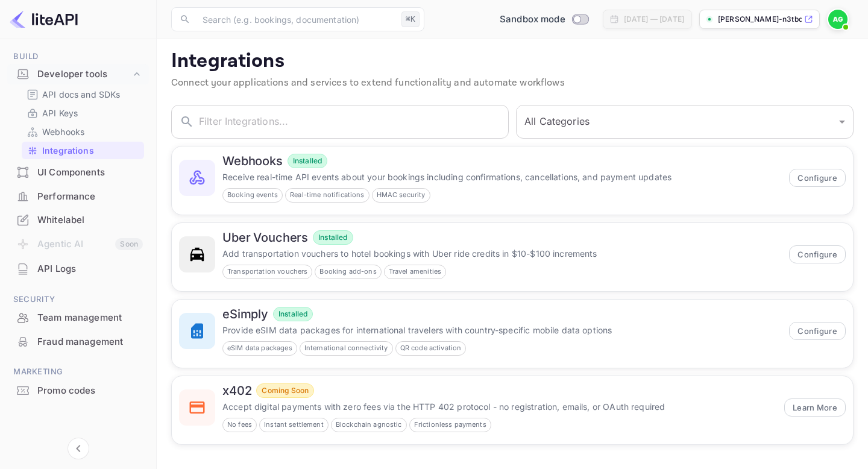 The height and width of the screenshot is (469, 868). Describe the element at coordinates (296, 19) in the screenshot. I see `input: Search (e.g. bookings, documentation)` at that location.